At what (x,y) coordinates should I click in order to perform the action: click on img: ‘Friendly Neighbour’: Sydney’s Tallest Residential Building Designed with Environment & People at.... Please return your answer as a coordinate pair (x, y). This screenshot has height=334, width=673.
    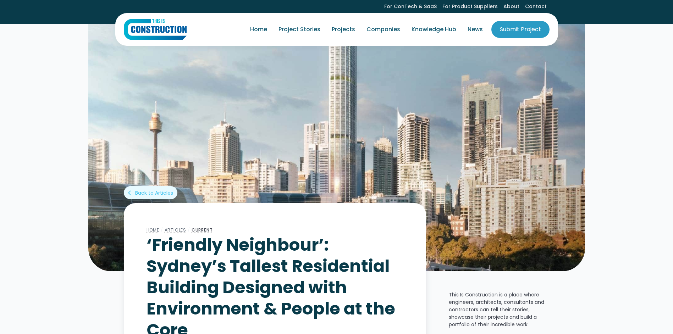
    Looking at the image, I should click on (337, 147).